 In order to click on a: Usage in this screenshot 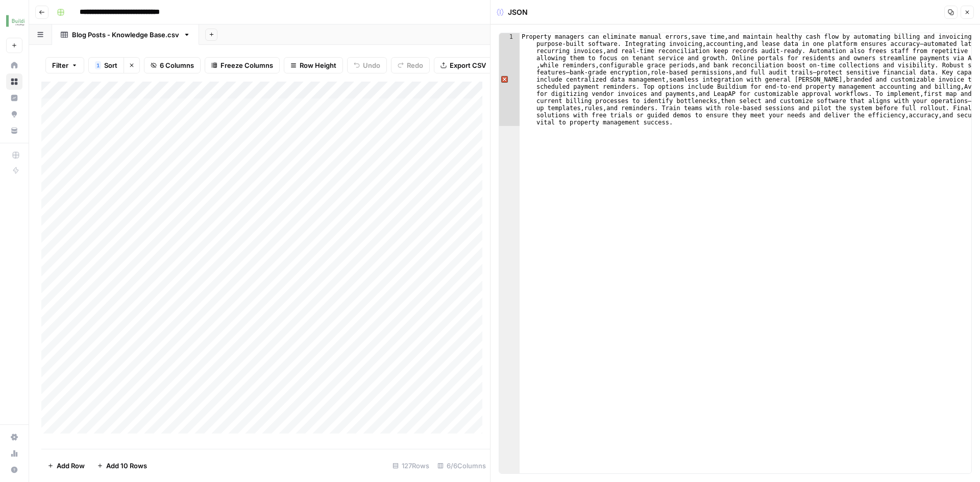, I will do `click(14, 454)`.